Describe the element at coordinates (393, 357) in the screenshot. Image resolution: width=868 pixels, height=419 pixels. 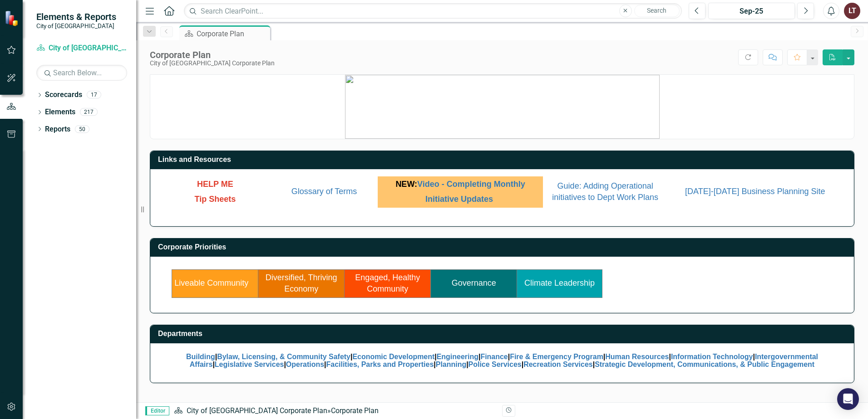
I see `a: Economic Development` at that location.